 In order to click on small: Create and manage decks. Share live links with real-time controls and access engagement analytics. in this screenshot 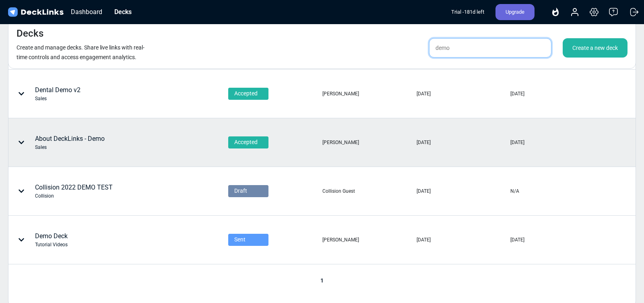, I will do `click(81, 53)`.